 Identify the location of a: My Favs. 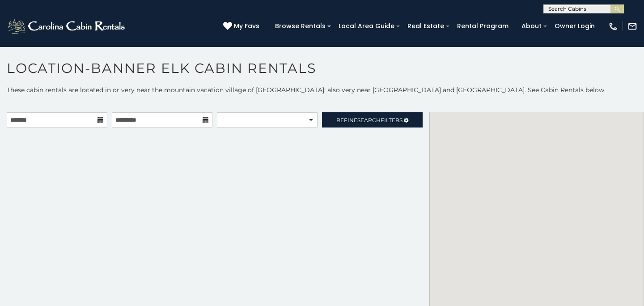
(243, 27).